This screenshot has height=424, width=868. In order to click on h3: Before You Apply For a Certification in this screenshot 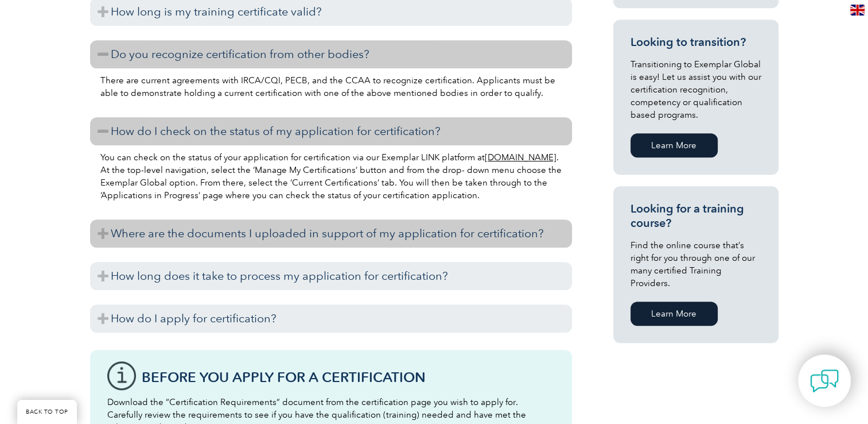, I will do `click(348, 377)`.